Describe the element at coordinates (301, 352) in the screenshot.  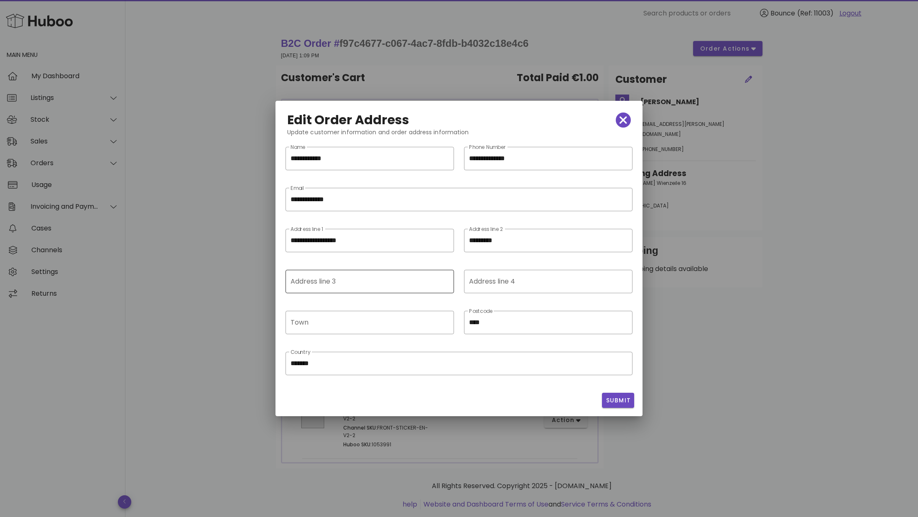
I see `label: Country` at that location.